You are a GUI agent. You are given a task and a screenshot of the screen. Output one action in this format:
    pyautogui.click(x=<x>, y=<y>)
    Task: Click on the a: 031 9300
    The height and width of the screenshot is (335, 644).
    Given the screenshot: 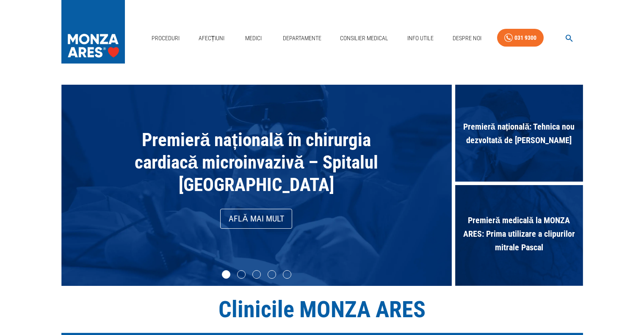 What is the action you would take?
    pyautogui.click(x=520, y=38)
    